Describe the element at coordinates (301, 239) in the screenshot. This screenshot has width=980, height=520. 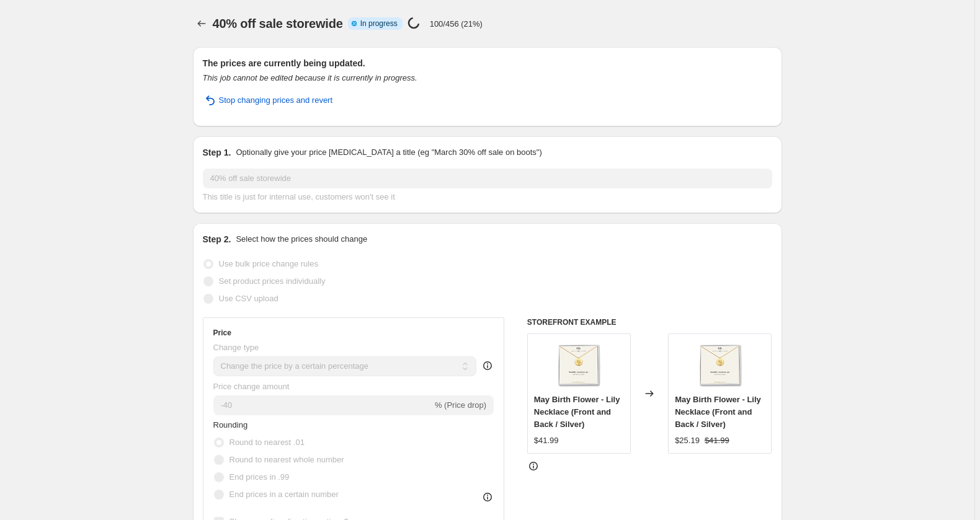
I see `p: Select how the prices should change` at that location.